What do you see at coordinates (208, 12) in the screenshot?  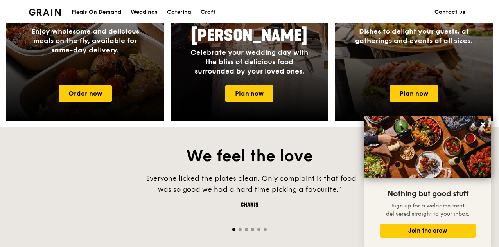 I see `div: Craft` at bounding box center [208, 12].